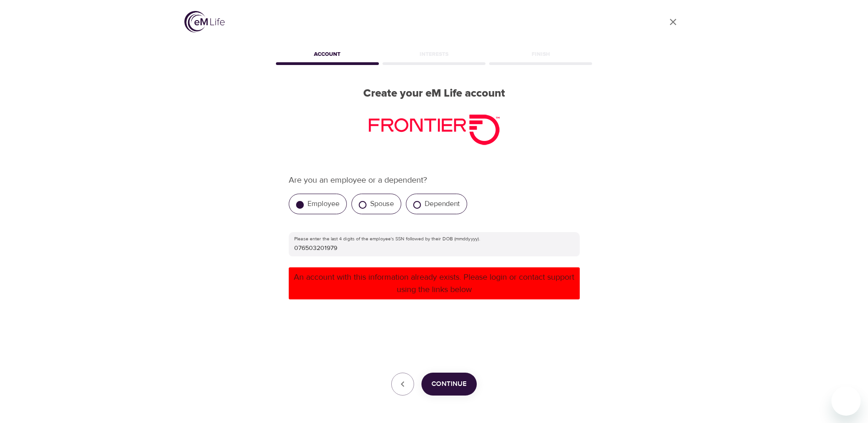 The height and width of the screenshot is (423, 868). Describe the element at coordinates (434, 94) in the screenshot. I see `h2: Create your eM Life account` at that location.